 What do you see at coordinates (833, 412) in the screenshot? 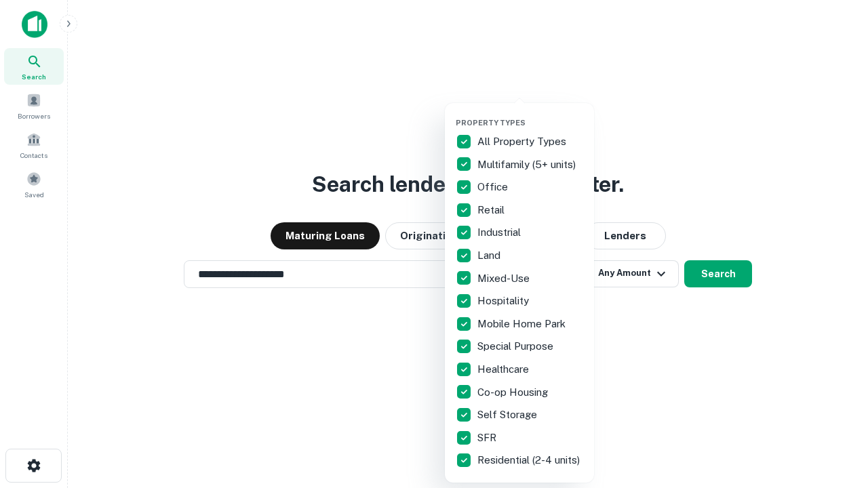
I see `div: Chat Widget` at bounding box center [833, 412].